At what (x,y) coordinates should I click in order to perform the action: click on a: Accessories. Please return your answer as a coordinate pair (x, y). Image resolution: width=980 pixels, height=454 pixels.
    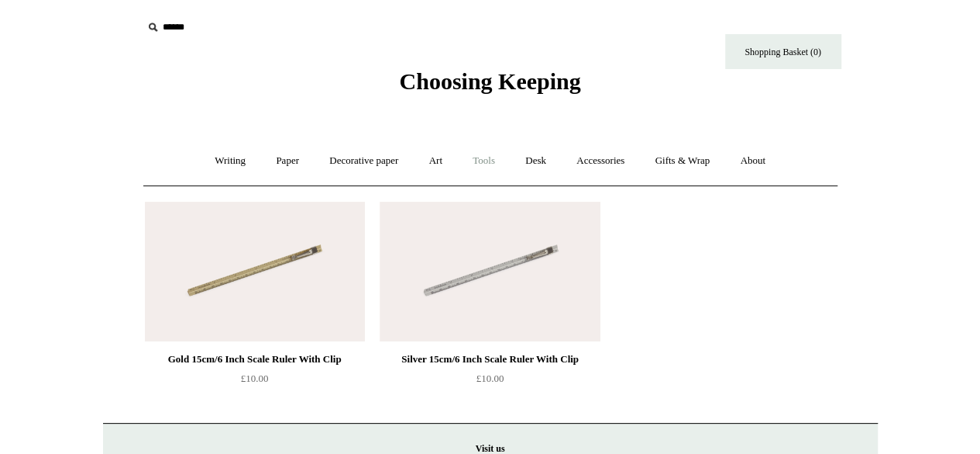
    Looking at the image, I should click on (600, 160).